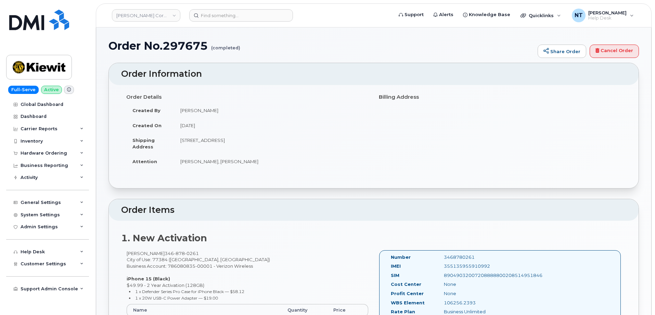 This screenshot has height=315, width=655. What do you see at coordinates (403, 311) in the screenshot?
I see `label: Rate Plan` at bounding box center [403, 311].